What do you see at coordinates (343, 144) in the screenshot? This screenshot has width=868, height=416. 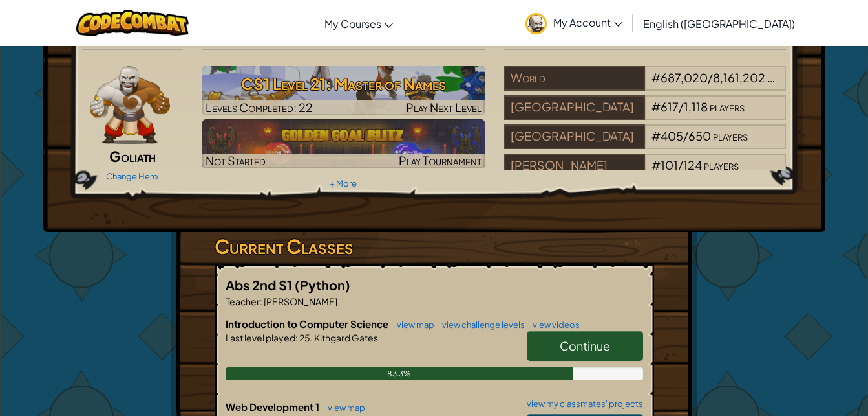 I see `a: Not StartedPlay Tournament` at bounding box center [343, 144].